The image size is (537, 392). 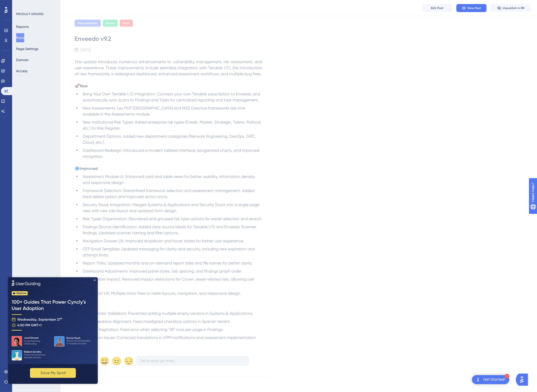 What do you see at coordinates (169, 180) in the screenshot?
I see `span: Assessment Module UI: Enhanced card and table views for better usability, information density, an...` at bounding box center [169, 180].